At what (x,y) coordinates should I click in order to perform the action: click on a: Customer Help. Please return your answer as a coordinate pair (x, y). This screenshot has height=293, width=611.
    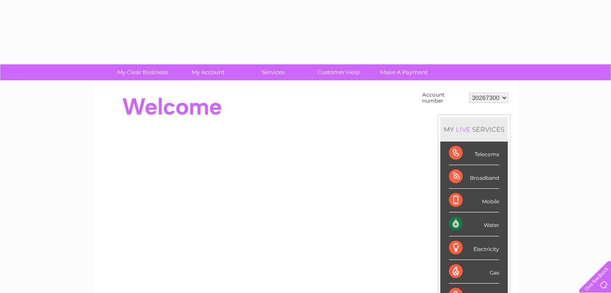
    Looking at the image, I should click on (338, 72).